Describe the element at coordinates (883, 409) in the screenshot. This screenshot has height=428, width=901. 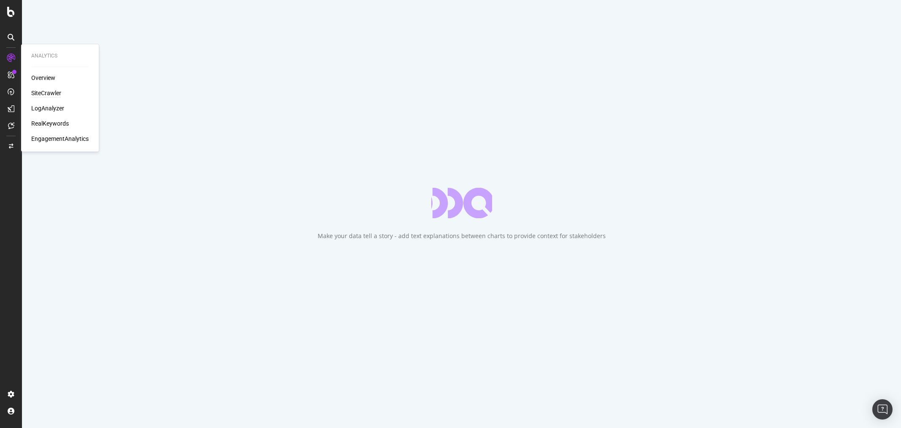
I see `div: Open Intercom Messenger` at that location.